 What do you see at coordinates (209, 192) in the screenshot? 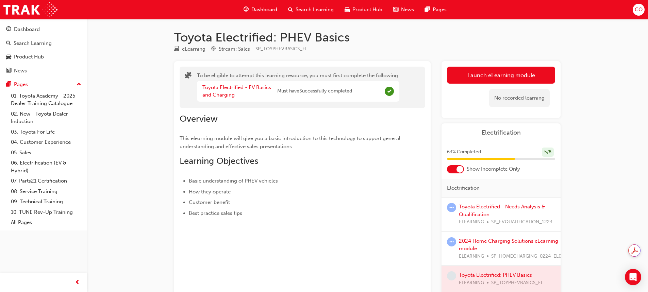
I see `span: How they operate` at bounding box center [209, 192].